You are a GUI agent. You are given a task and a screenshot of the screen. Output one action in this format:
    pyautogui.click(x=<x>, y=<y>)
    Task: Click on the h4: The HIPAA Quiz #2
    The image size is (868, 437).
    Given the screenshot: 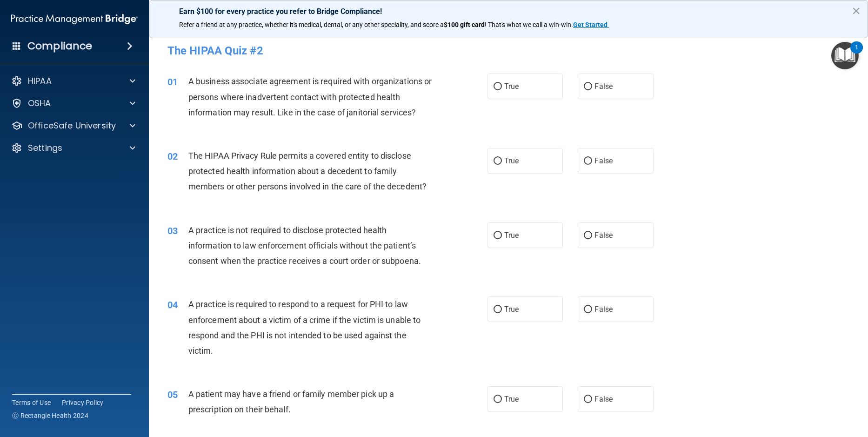 What is the action you would take?
    pyautogui.click(x=508, y=51)
    